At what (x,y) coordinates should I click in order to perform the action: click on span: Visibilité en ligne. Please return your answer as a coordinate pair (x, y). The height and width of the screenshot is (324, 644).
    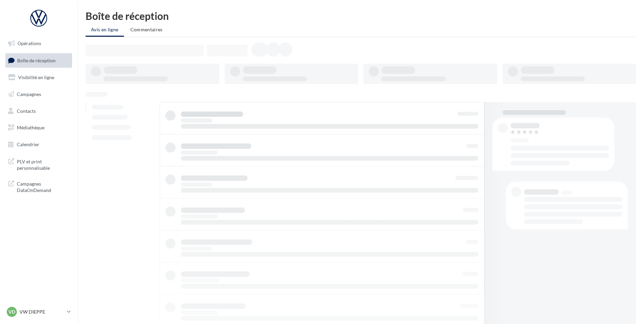
    Looking at the image, I should click on (36, 77).